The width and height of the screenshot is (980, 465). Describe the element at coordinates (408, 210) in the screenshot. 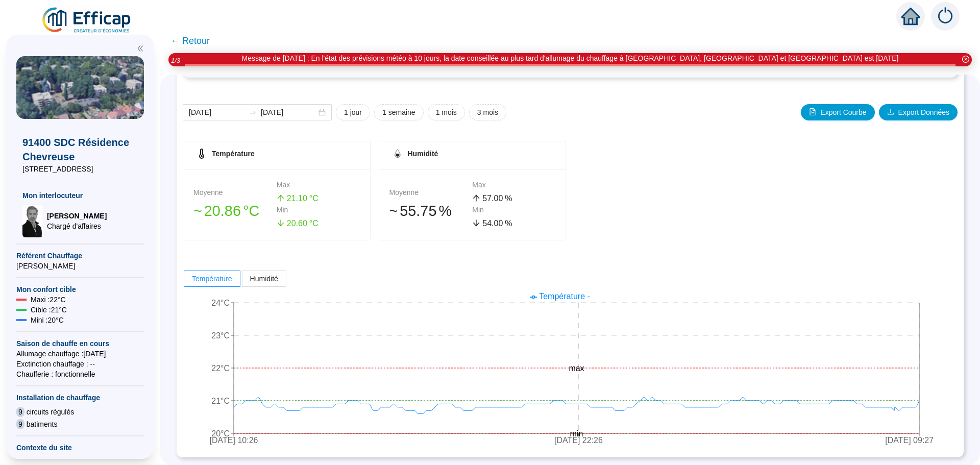

I see `span: 55` at that location.